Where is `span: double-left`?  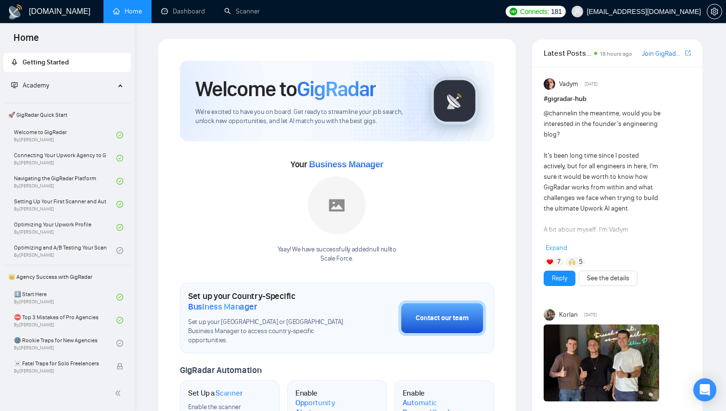 span: double-left is located at coordinates (119, 394).